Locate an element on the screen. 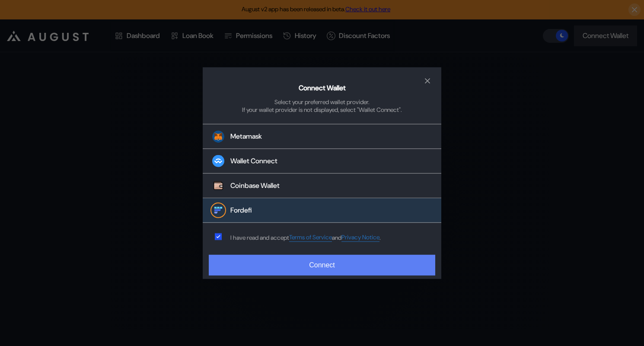  h2: Connect Wallet is located at coordinates (322, 88).